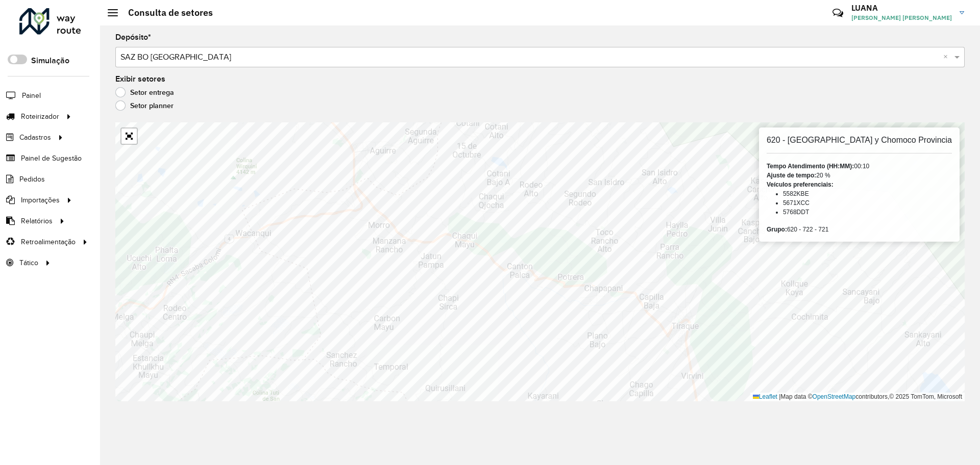  I want to click on a: OpenStreetMap, so click(834, 397).